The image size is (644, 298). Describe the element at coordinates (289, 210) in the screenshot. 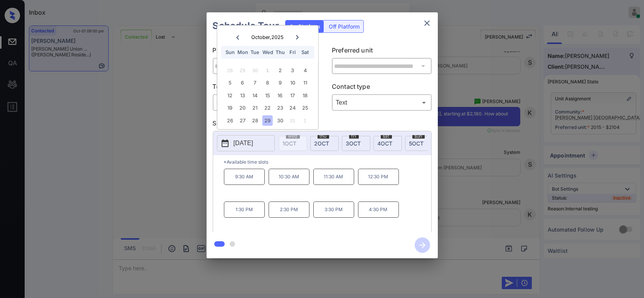

I see `p: 2:30 PM` at that location.